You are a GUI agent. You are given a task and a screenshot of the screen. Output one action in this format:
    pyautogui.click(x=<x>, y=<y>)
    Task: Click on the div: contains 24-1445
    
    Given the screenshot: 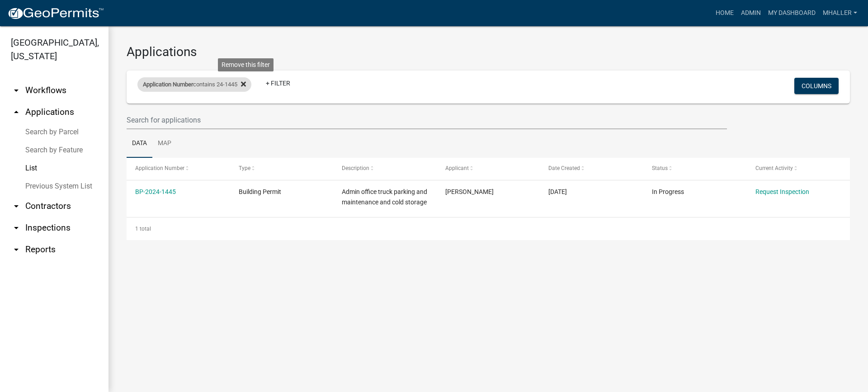 What is the action you would take?
    pyautogui.click(x=194, y=84)
    